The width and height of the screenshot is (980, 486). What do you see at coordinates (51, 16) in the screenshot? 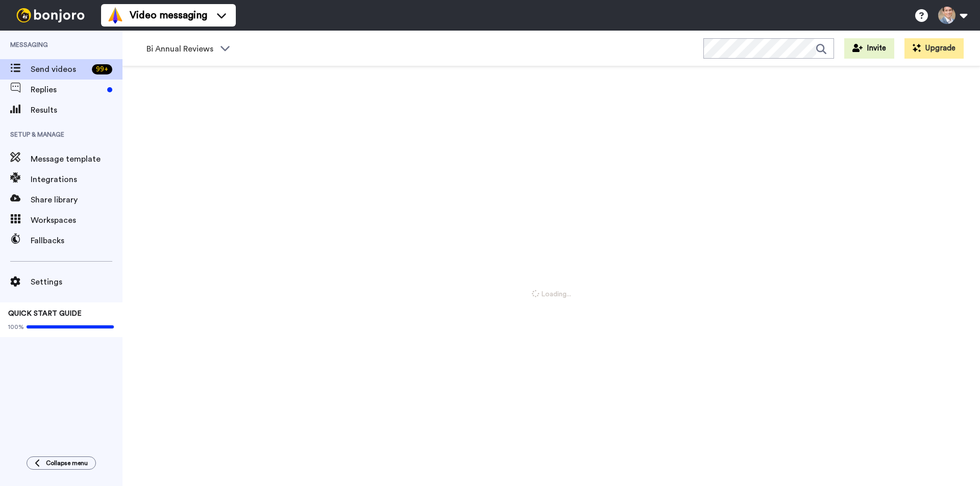
I see `img: bj-logo-header-white.svg` at bounding box center [51, 16].